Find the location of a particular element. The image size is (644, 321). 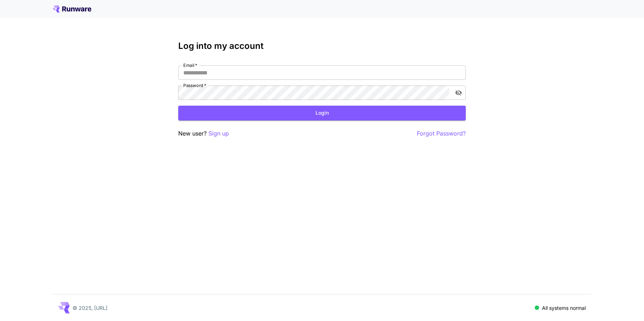

h3: Log into my account is located at coordinates (322, 46).